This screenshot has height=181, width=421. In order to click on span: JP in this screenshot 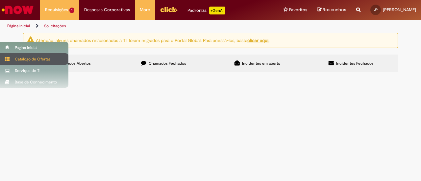, I will do `click(375, 10)`.